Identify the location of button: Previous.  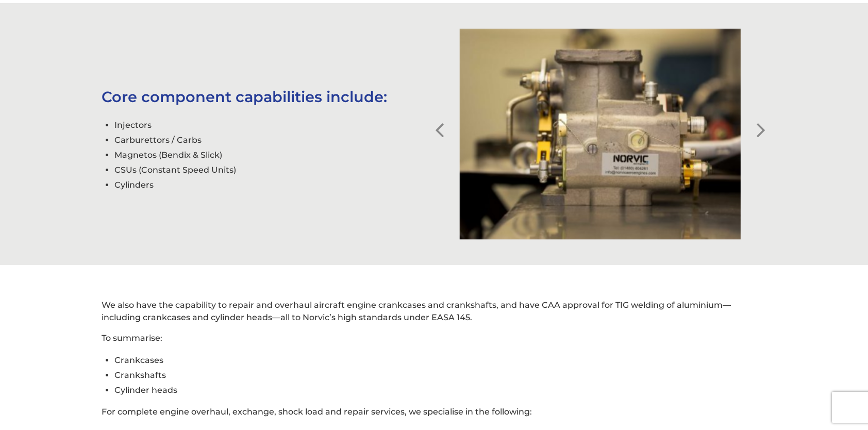
(439, 122).